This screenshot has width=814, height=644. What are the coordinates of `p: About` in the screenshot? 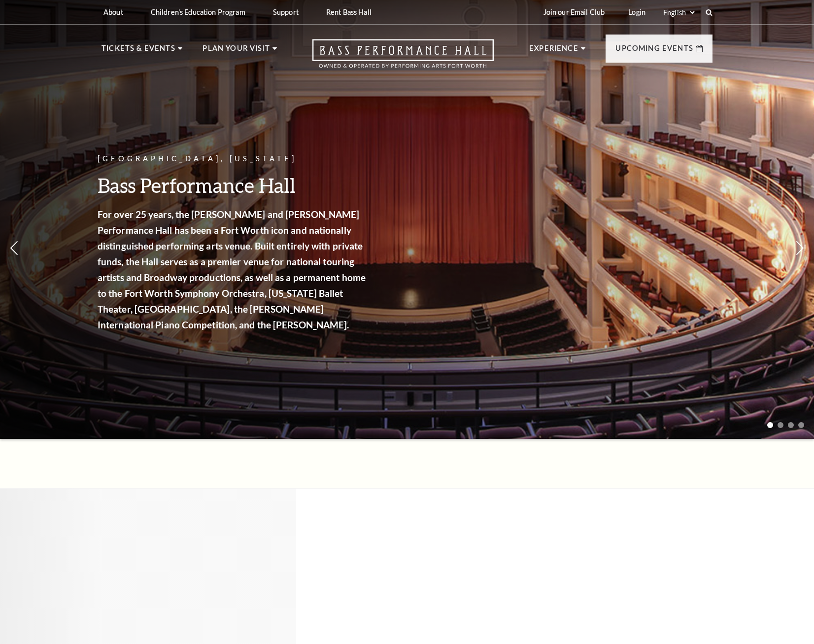 It's located at (113, 12).